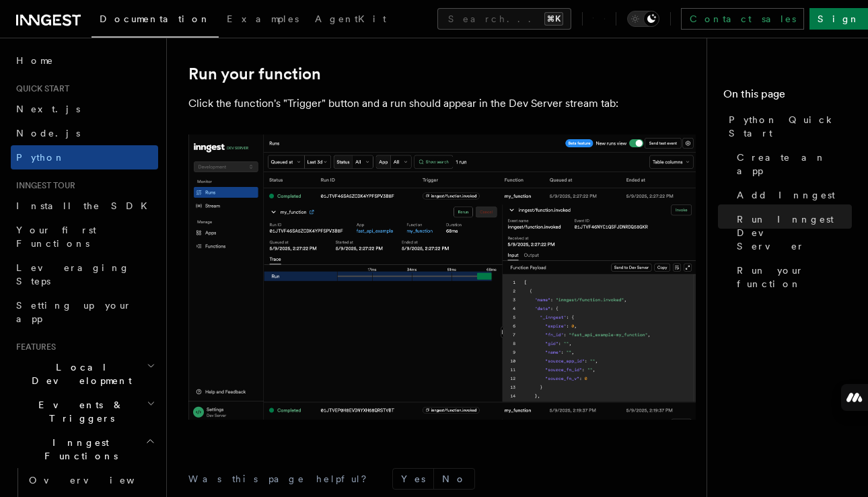  Describe the element at coordinates (154, 19) in the screenshot. I see `span: Documentation` at that location.